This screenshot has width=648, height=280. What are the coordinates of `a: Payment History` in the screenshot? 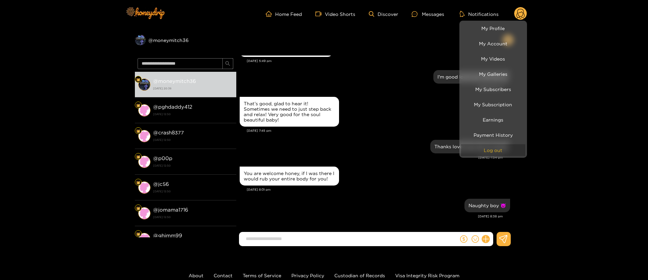 It's located at (494, 135).